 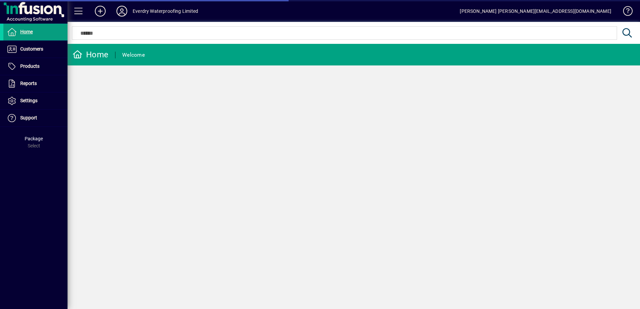 I want to click on a: Support, so click(x=35, y=118).